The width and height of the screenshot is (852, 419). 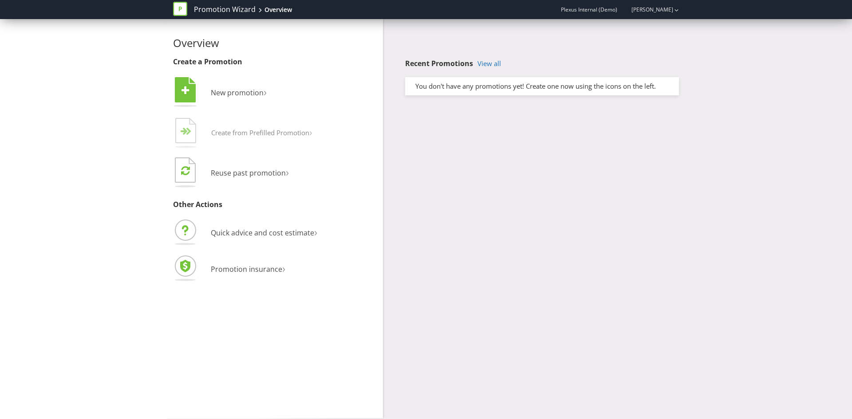 What do you see at coordinates (224, 9) in the screenshot?
I see `a: Promotion Wizard` at bounding box center [224, 9].